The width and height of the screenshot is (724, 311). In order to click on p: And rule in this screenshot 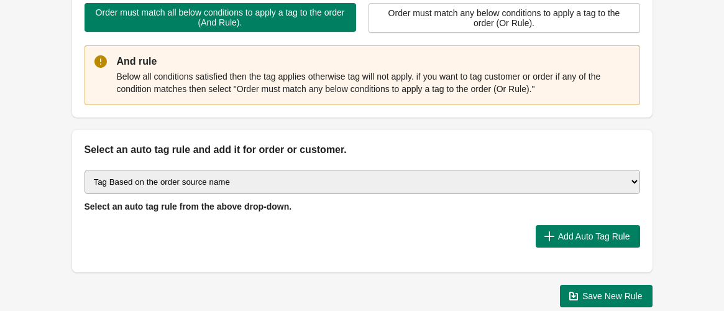, I will do `click(373, 62)`.